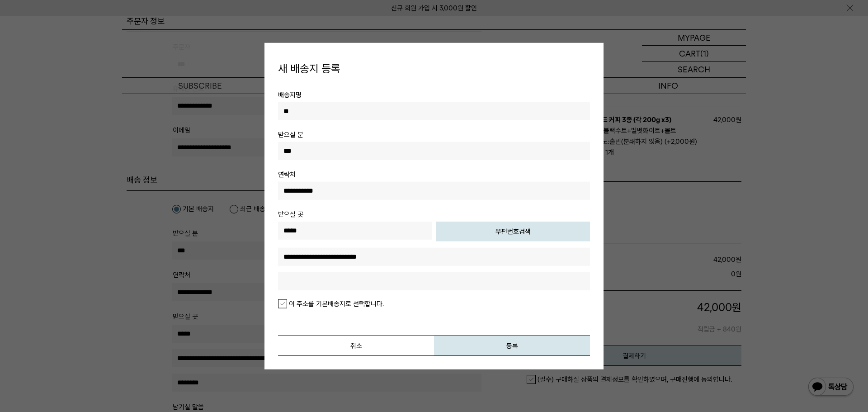  I want to click on button: 우편번호검색, so click(513, 232).